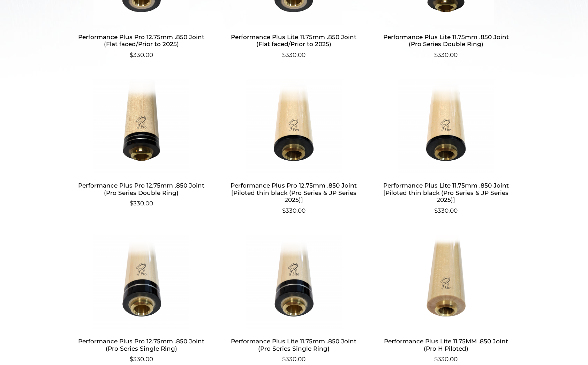 This screenshot has height=365, width=588. Describe the element at coordinates (294, 299) in the screenshot. I see `a: Performance Plus Lite 11.75mm .850 Joint (Pro Series Single Ring) $330.00` at that location.